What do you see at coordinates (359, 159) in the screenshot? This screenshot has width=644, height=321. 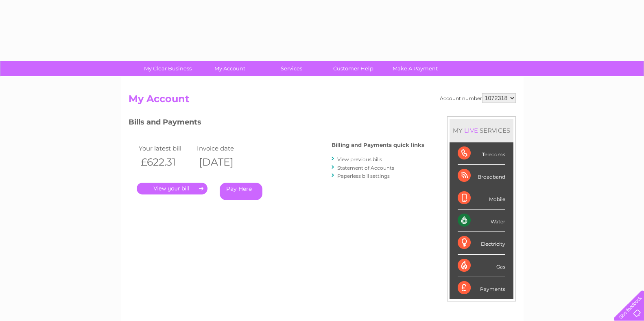 I see `a: View previous bills` at bounding box center [359, 159].